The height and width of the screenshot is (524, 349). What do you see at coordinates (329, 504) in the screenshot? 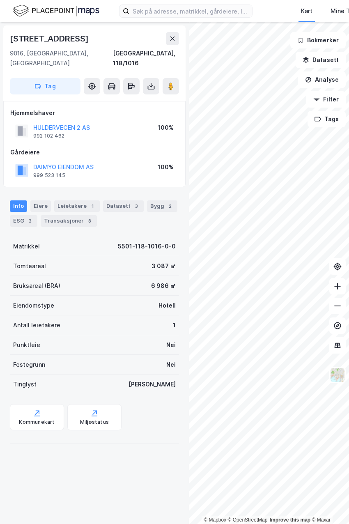
I see `div: Kontrollprogram for chat` at bounding box center [329, 504].